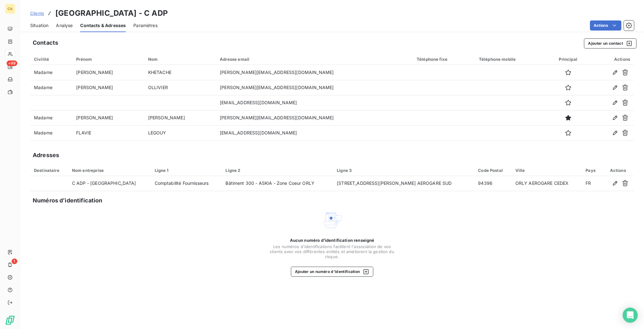 The width and height of the screenshot is (644, 329). Describe the element at coordinates (547, 183) in the screenshot. I see `td: ORLY AEROGARE CEDEX` at that location.